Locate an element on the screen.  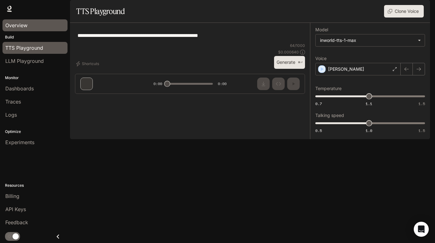
p: 64 / 1000 is located at coordinates (298, 45).